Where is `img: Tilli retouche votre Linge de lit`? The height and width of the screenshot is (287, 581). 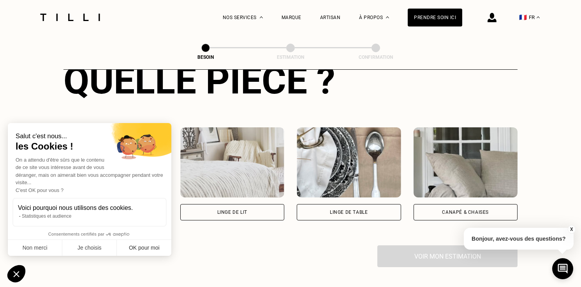
img: Tilli retouche votre Linge de lit is located at coordinates (232, 162).